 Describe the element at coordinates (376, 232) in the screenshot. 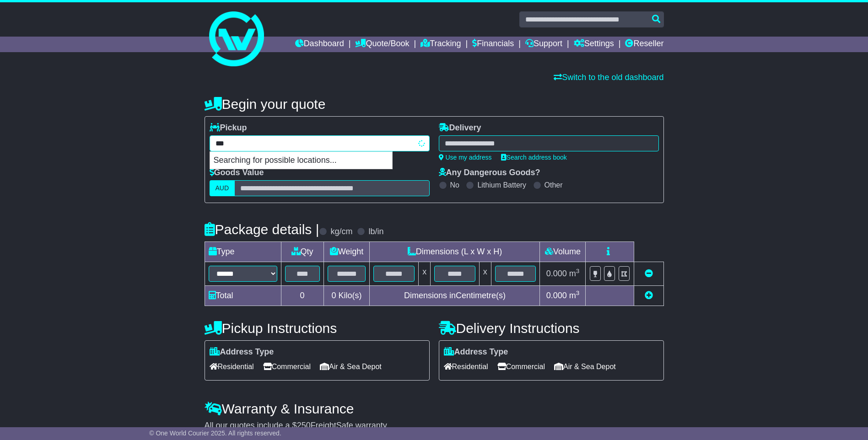

I see `label: lb/in` at that location.